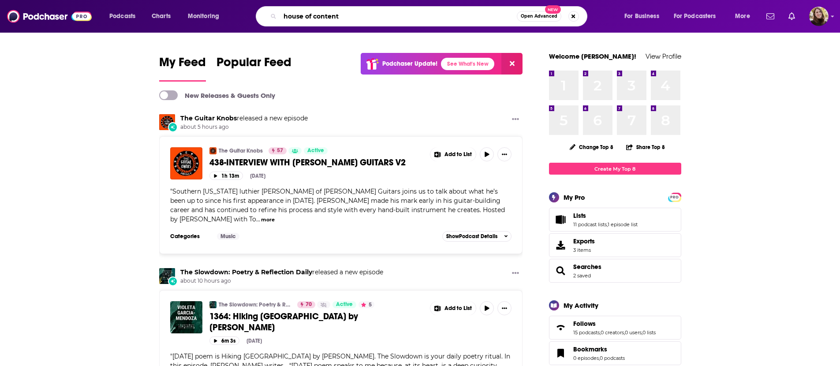 This screenshot has width=840, height=366. What do you see at coordinates (539, 16) in the screenshot?
I see `button: Open AdvancedNew` at bounding box center [539, 16].